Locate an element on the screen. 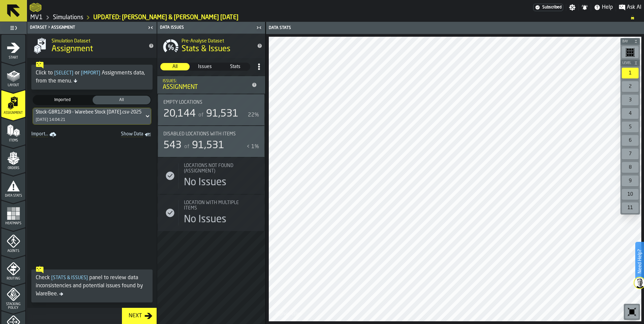 Image resolution: width=644 pixels, height=324 pixels. div: Dataset > Assignment is located at coordinates (87, 27).